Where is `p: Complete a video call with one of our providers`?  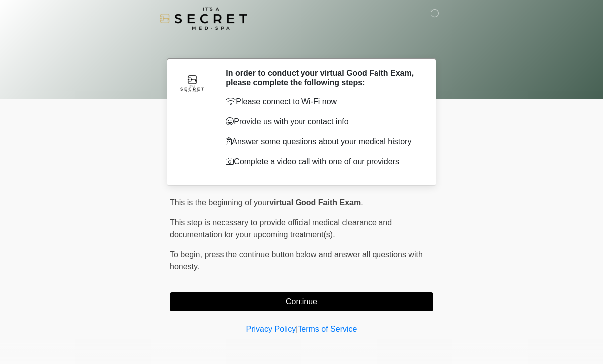 p: Complete a video call with one of our providers is located at coordinates (322, 161).